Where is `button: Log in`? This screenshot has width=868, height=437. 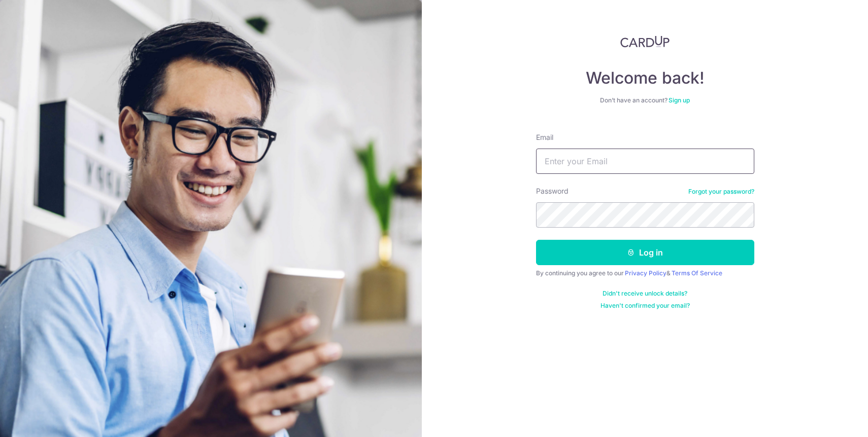
button: Log in is located at coordinates (645, 253).